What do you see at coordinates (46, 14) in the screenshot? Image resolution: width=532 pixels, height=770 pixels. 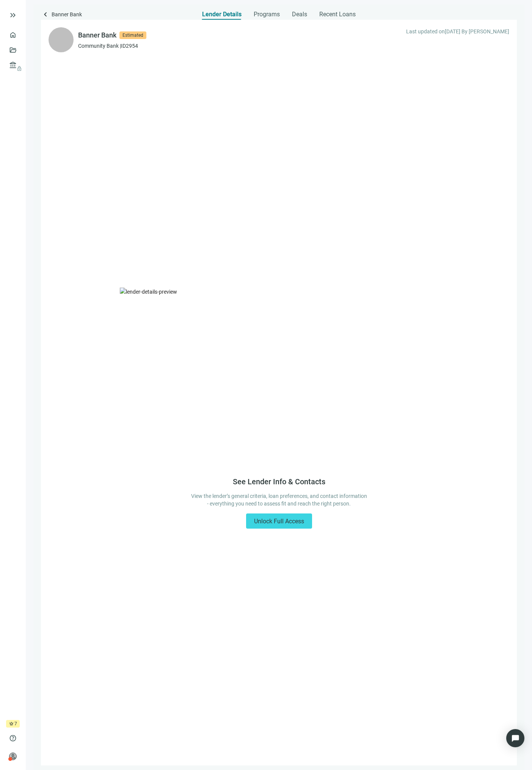 I see `span: keyboard_arrow_left` at bounding box center [46, 14].